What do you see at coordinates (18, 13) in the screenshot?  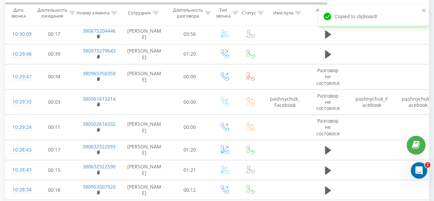 I see `div: Дата звонка` at bounding box center [18, 13].